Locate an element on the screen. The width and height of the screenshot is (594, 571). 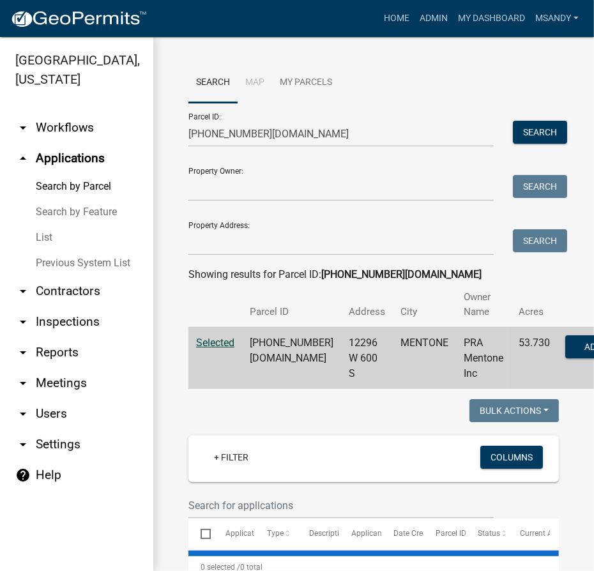
i: help is located at coordinates (23, 475).